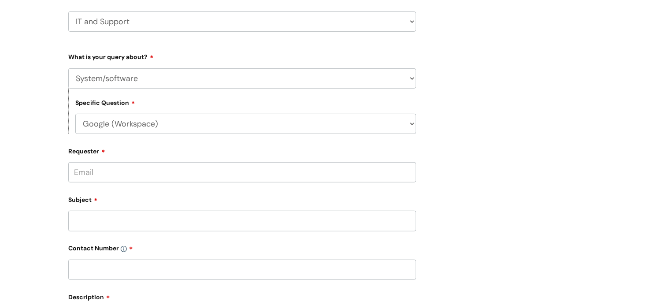  Describe the element at coordinates (242, 247) in the screenshot. I see `label: Contact Number` at that location.